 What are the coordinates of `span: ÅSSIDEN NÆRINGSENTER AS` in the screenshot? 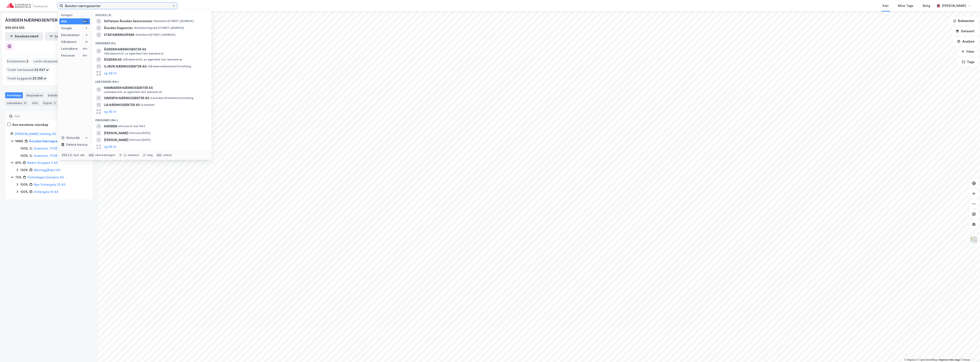 It's located at (125, 50).